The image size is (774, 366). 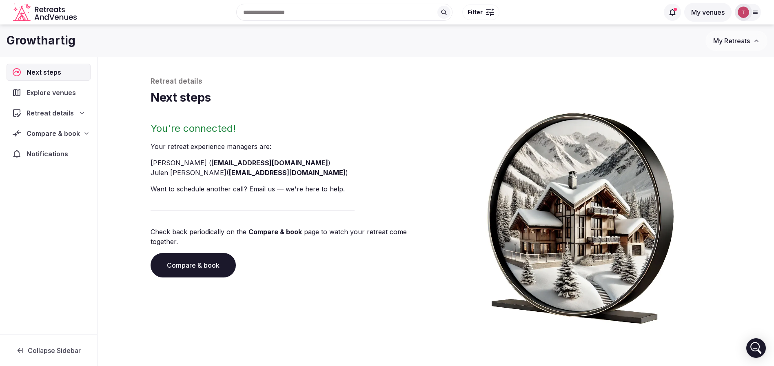 What do you see at coordinates (53, 93) in the screenshot?
I see `span: Explore venues` at bounding box center [53, 93].